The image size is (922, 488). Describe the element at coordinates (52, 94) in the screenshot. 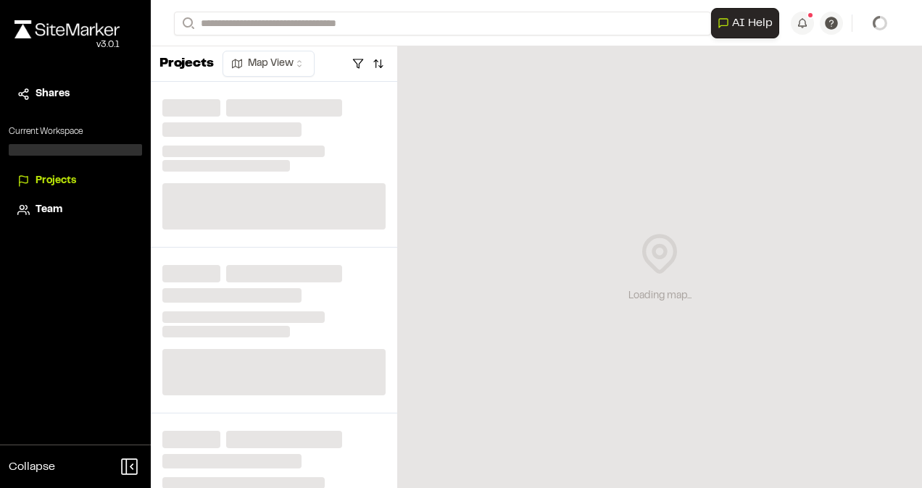

I see `span: Shares` at that location.